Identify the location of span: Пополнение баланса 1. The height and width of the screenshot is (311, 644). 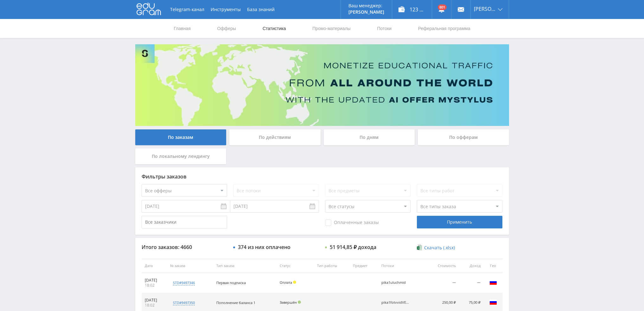
(235, 302).